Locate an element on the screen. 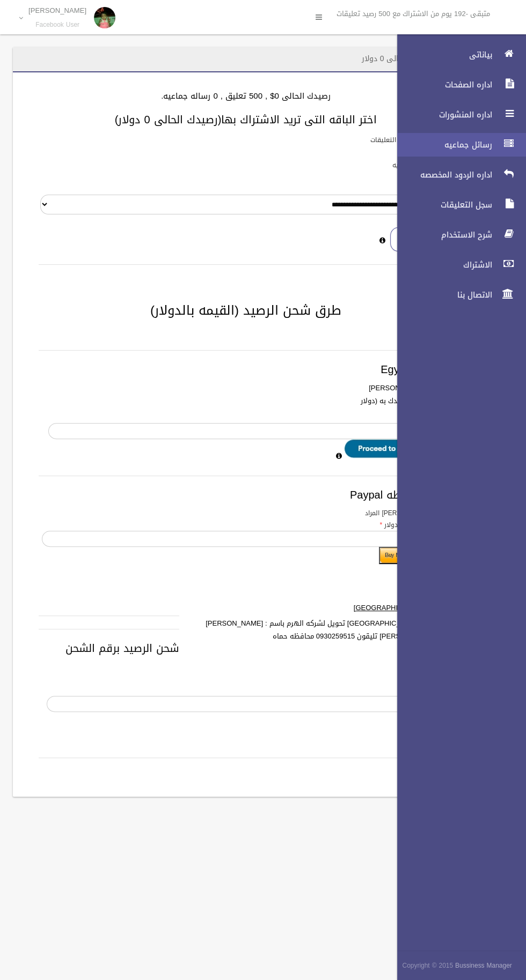 The height and width of the screenshot is (980, 526). span: الاشتراك is located at coordinates (442, 265).